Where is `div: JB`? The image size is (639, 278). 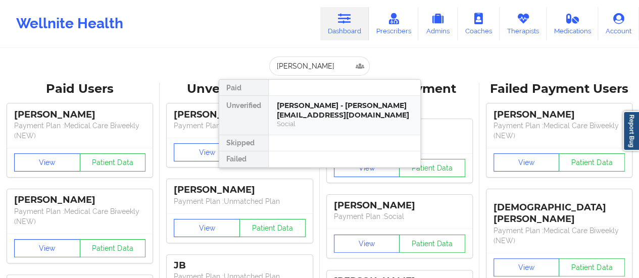 div: JB is located at coordinates (239, 266).